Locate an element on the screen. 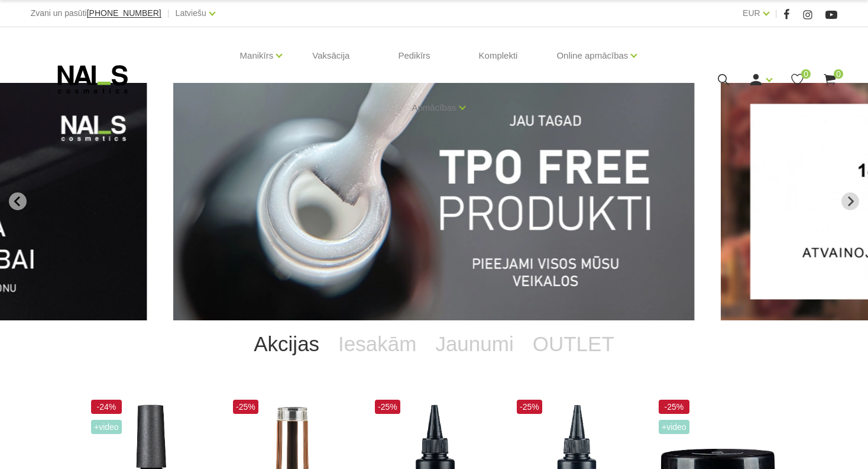  a: Pedikīrs is located at coordinates (414, 56).